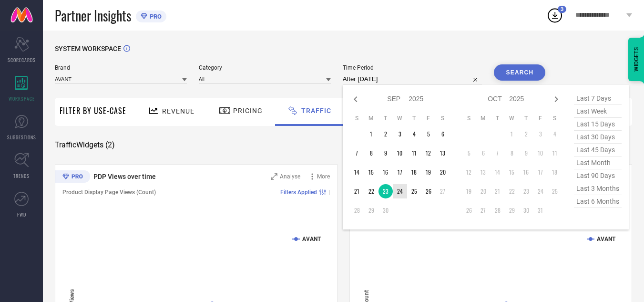 The image size is (644, 302). What do you see at coordinates (109, 192) in the screenshot?
I see `span: Product Display Page Views (Count)` at bounding box center [109, 192].